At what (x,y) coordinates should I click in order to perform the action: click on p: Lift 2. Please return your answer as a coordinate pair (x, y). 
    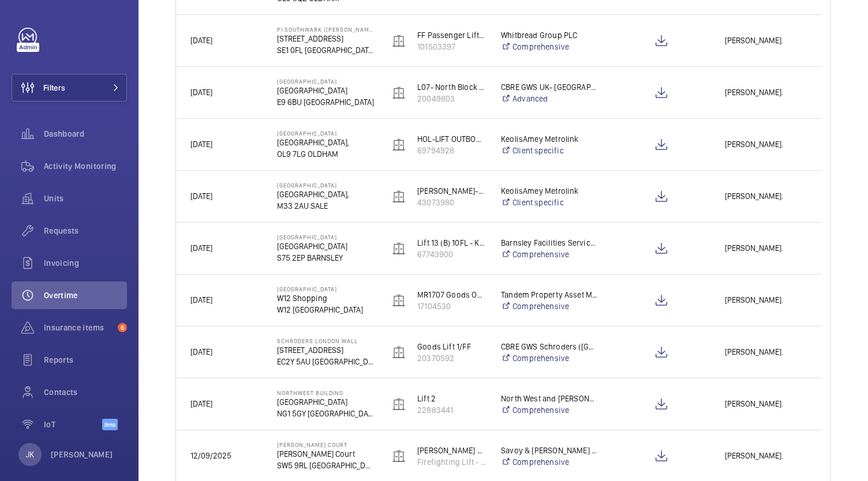
    Looking at the image, I should click on (451, 399).